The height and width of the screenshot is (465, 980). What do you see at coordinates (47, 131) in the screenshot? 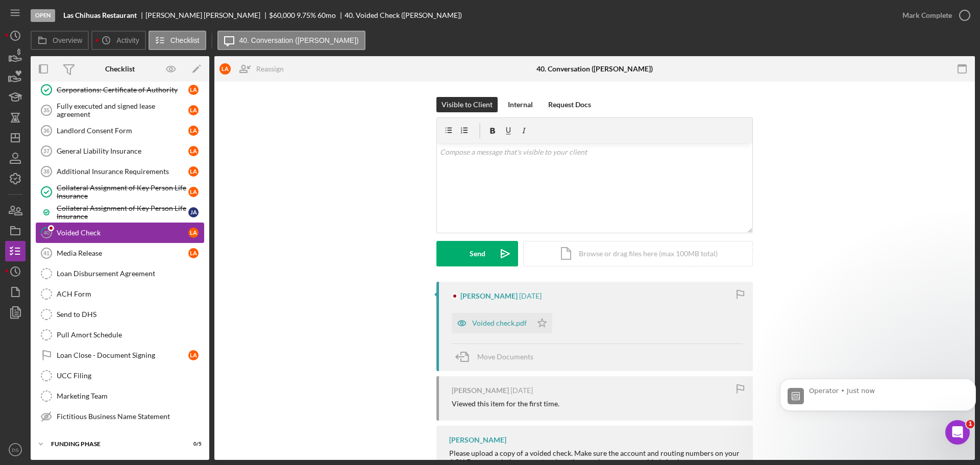
I see `tspan: 36` at bounding box center [47, 131].